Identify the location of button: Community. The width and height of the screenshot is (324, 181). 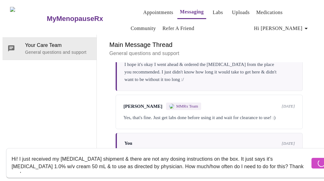
(143, 29).